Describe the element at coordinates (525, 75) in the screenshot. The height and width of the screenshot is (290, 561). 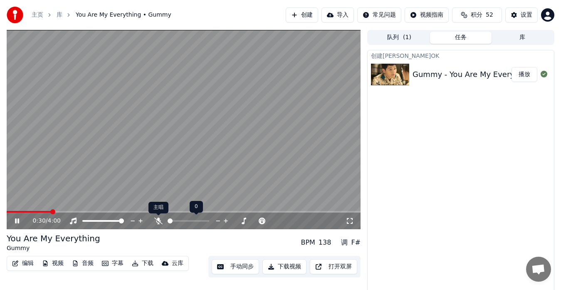
I see `button: 播放` at that location.